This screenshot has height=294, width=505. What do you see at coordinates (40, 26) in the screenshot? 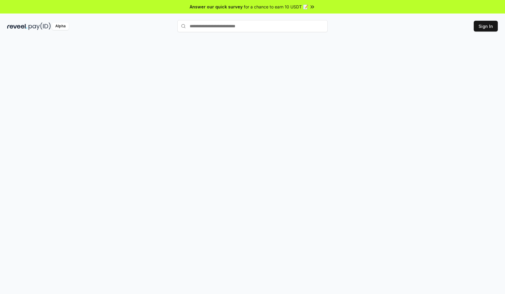
I see `img: pay_id` at bounding box center [40, 26].